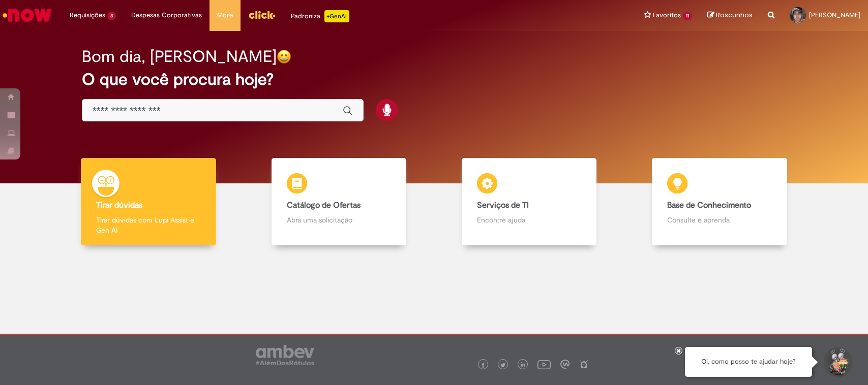 The image size is (868, 385). Describe the element at coordinates (667, 15) in the screenshot. I see `span: Favoritos` at that location.